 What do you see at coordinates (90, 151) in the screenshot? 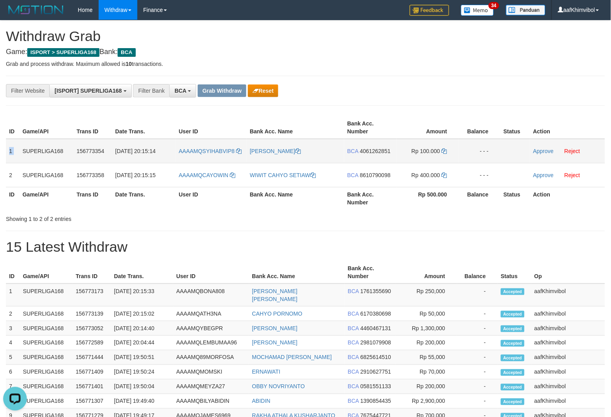
I see `span: 156773354` at bounding box center [90, 151].